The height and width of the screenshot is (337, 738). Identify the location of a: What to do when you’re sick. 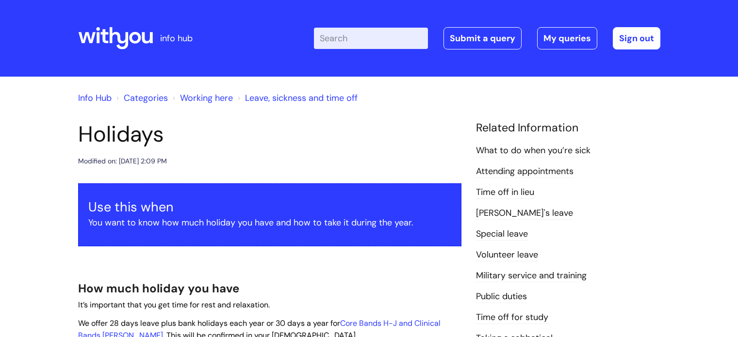
(533, 151).